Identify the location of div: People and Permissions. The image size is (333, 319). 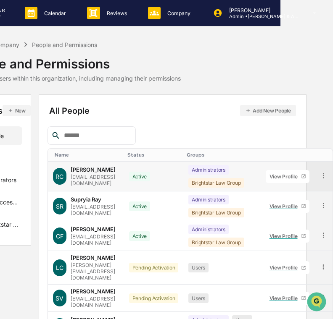
(64, 45).